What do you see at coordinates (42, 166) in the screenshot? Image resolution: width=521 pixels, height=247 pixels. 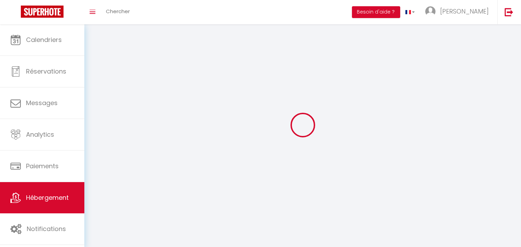 I see `span: Paiements` at bounding box center [42, 166].